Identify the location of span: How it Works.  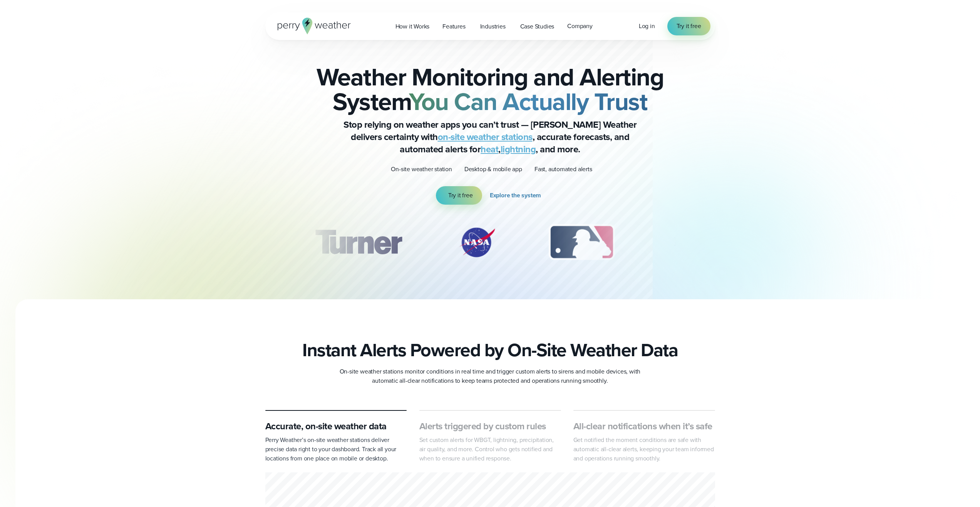
(412, 27).